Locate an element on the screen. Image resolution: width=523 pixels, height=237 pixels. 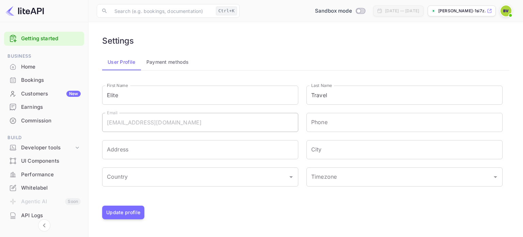
div: account-settings tabs is located at coordinates (306, 62).